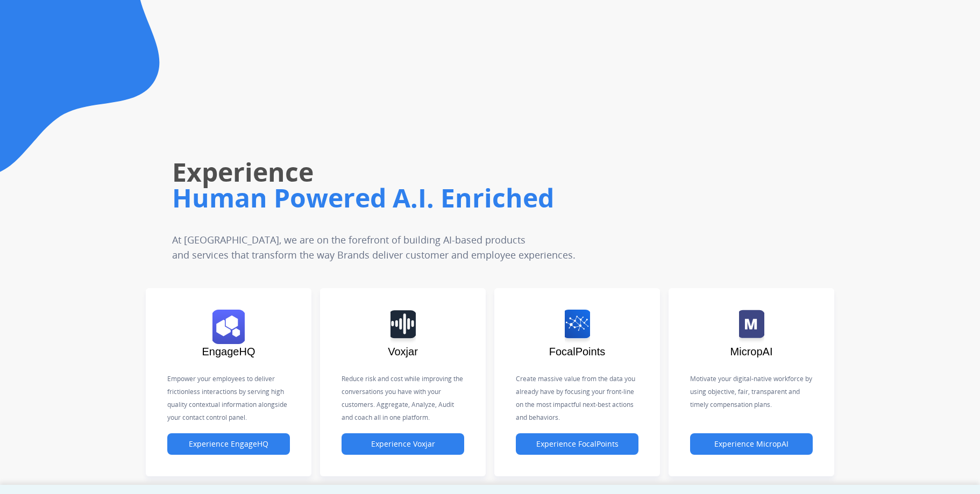 This screenshot has width=980, height=494. I want to click on button: Experience Voxjar, so click(403, 445).